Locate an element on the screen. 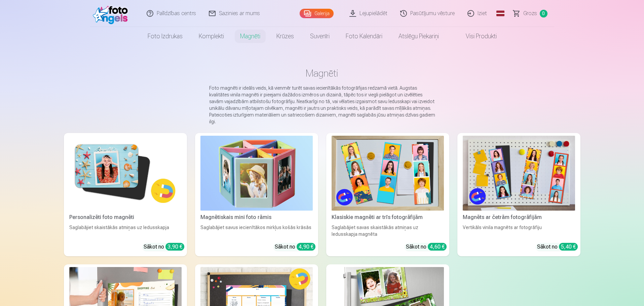  a: Magnētiskais mini foto rāmisMagnētiskais mini foto rāmisSaglabājiet savus iecienītākos mirkļus ko... is located at coordinates (257, 195).